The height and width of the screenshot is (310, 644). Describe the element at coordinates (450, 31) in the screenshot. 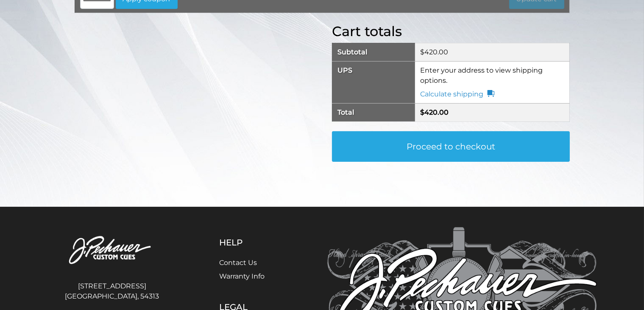

I see `h2: Cart totals` at that location.